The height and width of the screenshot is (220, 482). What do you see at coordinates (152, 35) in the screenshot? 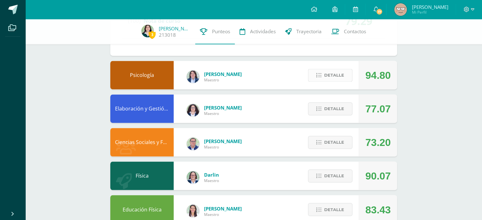
I see `span: 3` at bounding box center [152, 35].